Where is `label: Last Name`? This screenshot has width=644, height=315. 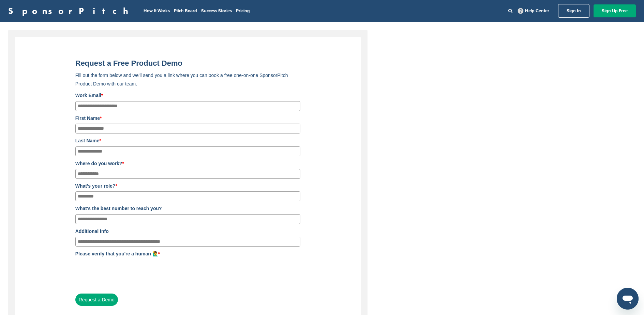
label: Last Name is located at coordinates (188, 141).